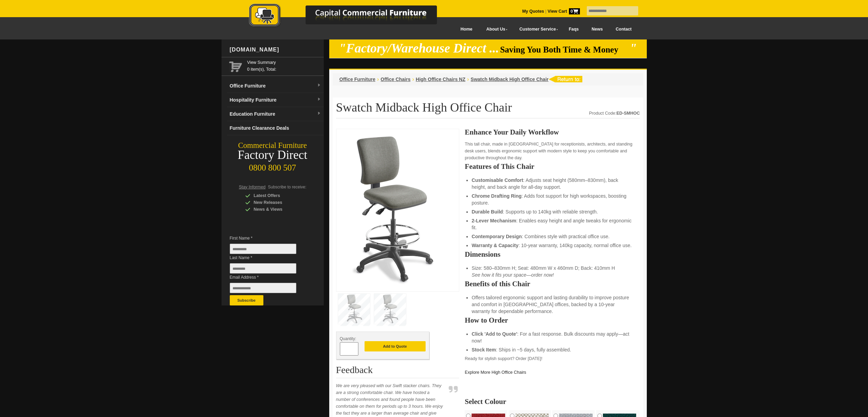 This screenshot has width=868, height=417. What do you see at coordinates (441, 79) in the screenshot?
I see `a: High Office Chairs NZ` at bounding box center [441, 79].